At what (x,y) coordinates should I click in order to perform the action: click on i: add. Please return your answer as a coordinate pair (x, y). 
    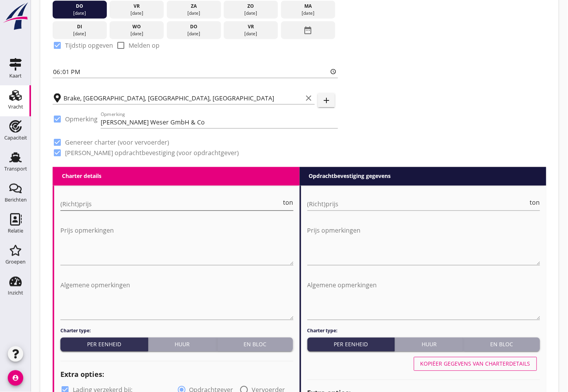
    Looking at the image, I should click on (326, 101).